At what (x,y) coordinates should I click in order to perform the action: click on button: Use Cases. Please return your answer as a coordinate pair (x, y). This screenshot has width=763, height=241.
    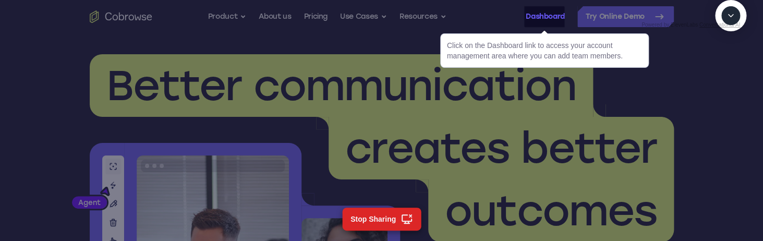
    Looking at the image, I should click on (363, 17).